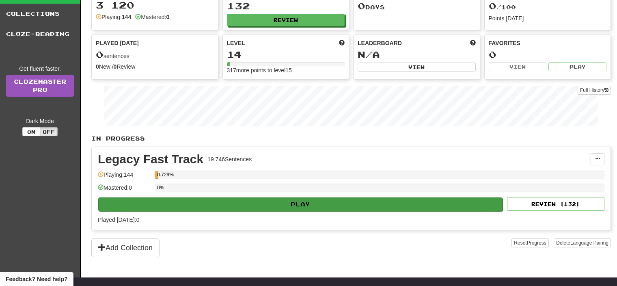  Describe the element at coordinates (286, 54) in the screenshot. I see `div: 14` at that location.